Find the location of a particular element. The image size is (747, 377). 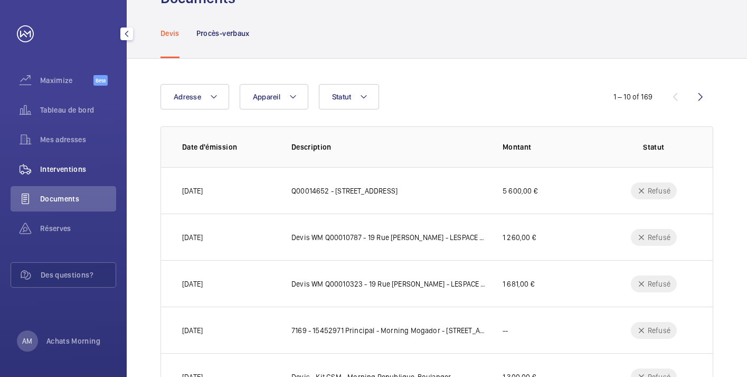

span: Adresse is located at coordinates (188, 97).